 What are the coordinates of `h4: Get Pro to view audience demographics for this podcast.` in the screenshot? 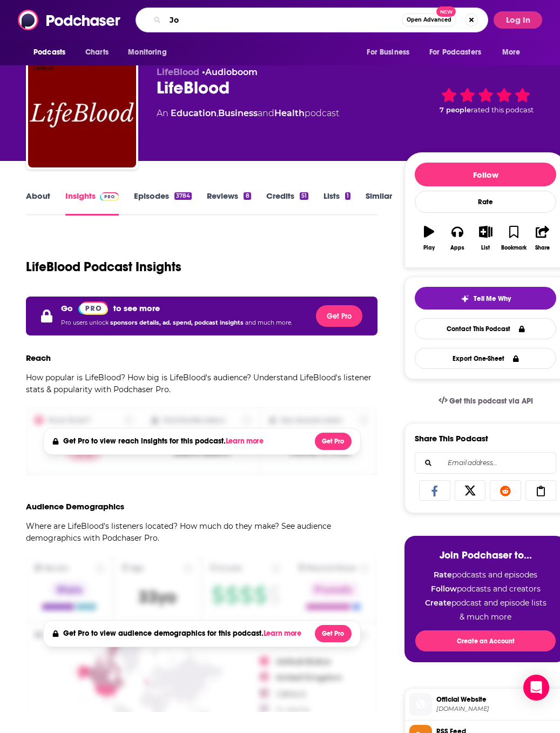 It's located at (183, 633).